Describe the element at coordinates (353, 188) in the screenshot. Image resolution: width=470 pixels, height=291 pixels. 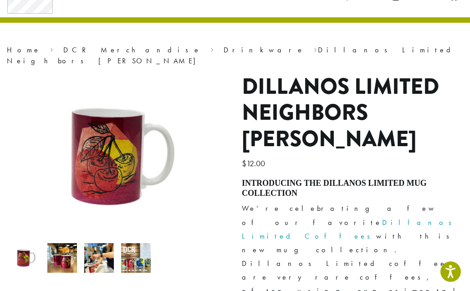
I see `h4: Introducing the Dillanos Limited Mug Collection` at that location.